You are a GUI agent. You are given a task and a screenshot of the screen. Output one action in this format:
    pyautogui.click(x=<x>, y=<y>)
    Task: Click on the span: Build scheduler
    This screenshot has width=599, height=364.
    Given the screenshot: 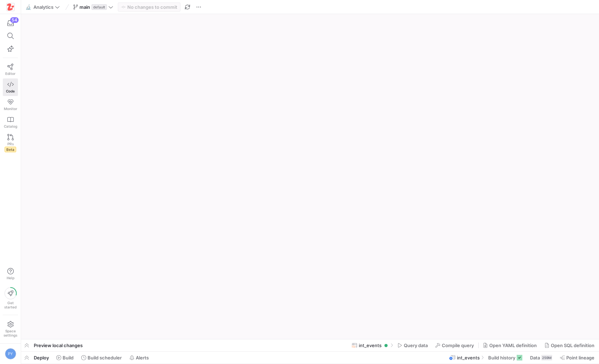 What is the action you would take?
    pyautogui.click(x=104, y=357)
    